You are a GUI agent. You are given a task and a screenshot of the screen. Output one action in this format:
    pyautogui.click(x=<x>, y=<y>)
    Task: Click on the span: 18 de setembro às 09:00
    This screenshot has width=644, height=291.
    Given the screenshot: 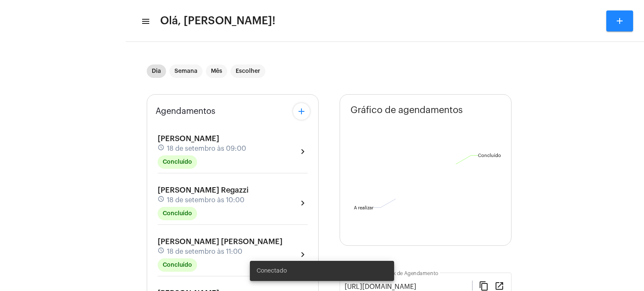 What is the action you would take?
    pyautogui.click(x=207, y=149)
    